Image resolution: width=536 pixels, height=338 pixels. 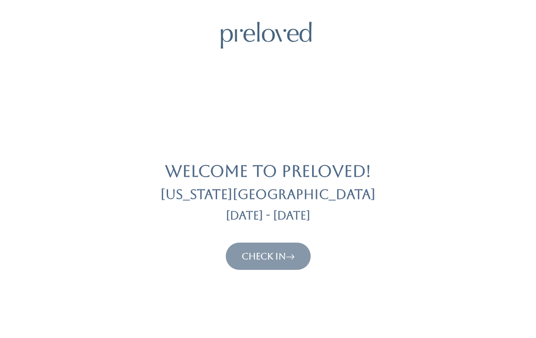 What do you see at coordinates (268, 256) in the screenshot?
I see `a: Check In` at bounding box center [268, 256].